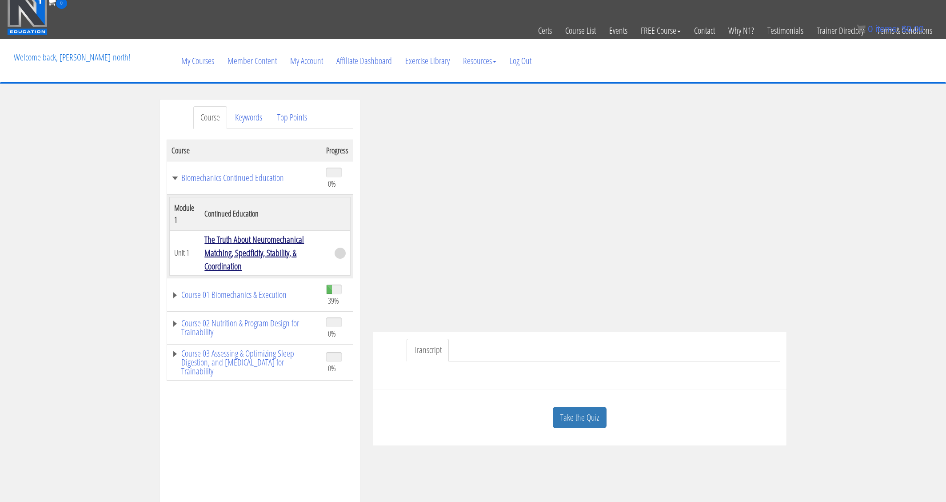  I want to click on a: Course, so click(210, 117).